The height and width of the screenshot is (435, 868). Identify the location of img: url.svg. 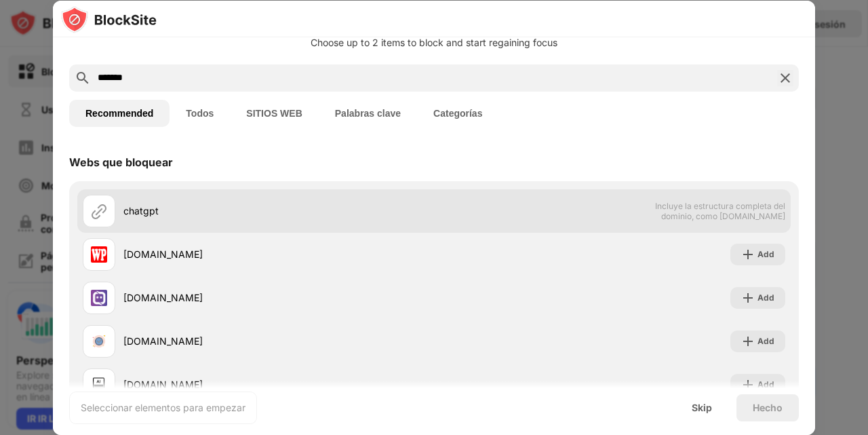
(99, 211).